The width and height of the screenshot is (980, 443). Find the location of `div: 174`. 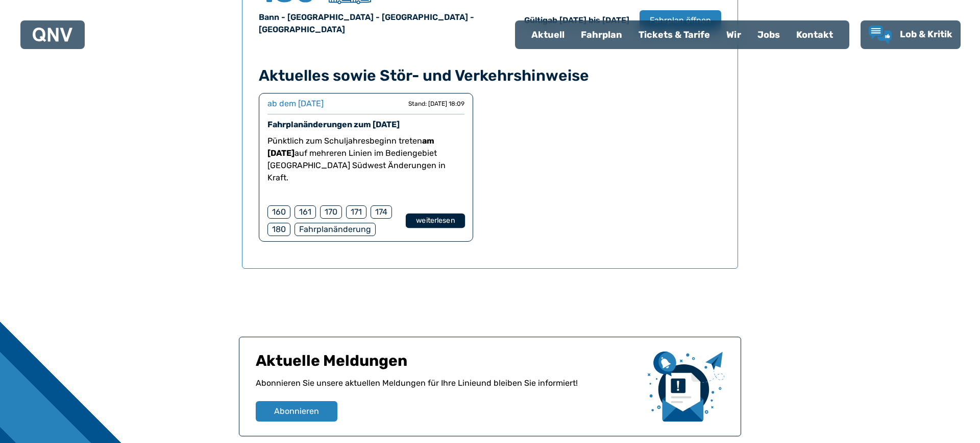

div: 174 is located at coordinates (381, 212).